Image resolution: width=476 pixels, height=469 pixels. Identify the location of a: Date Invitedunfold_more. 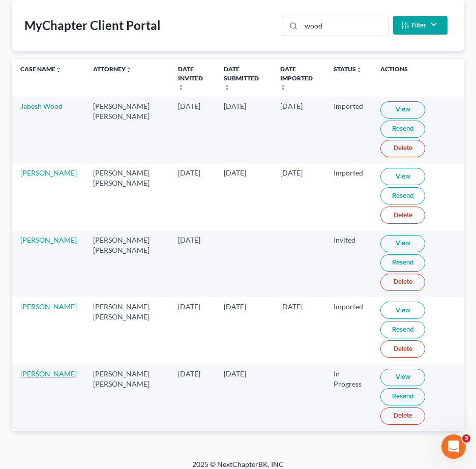
(190, 78).